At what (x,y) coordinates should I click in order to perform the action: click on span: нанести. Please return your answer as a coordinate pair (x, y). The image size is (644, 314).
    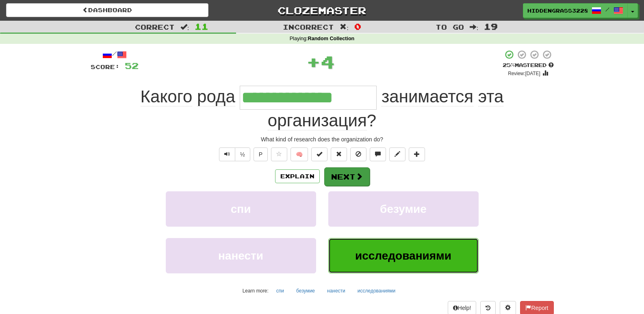
    Looking at the image, I should click on (241, 255).